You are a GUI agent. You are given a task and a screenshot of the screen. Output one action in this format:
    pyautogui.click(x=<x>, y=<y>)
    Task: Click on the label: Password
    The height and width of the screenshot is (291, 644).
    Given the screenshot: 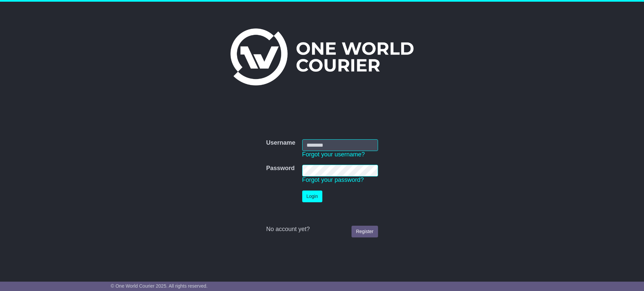 What is the action you would take?
    pyautogui.click(x=280, y=169)
    